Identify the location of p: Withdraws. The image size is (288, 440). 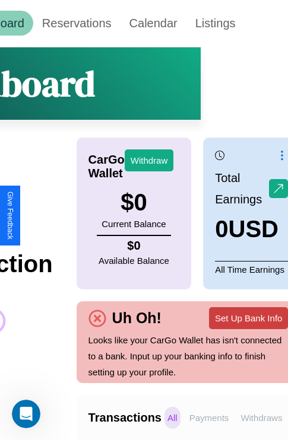
(261, 418).